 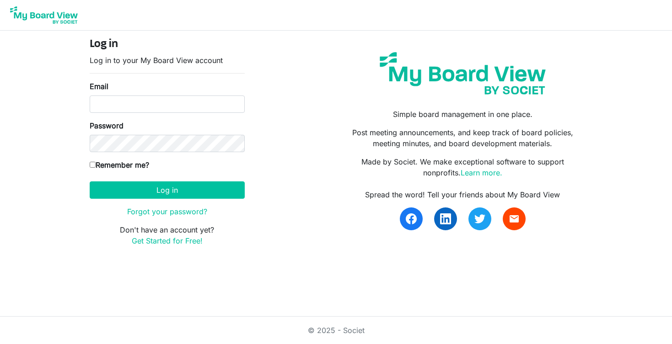 What do you see at coordinates (462, 167) in the screenshot?
I see `p: Made by Societ. We make exceptional software to support nonprofits.` at bounding box center [462, 167].